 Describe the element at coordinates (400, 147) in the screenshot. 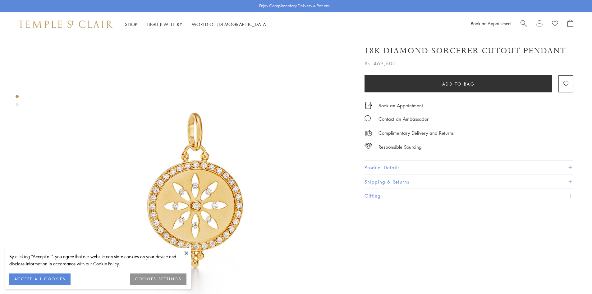

I see `div: Responsible Sourcing` at that location.